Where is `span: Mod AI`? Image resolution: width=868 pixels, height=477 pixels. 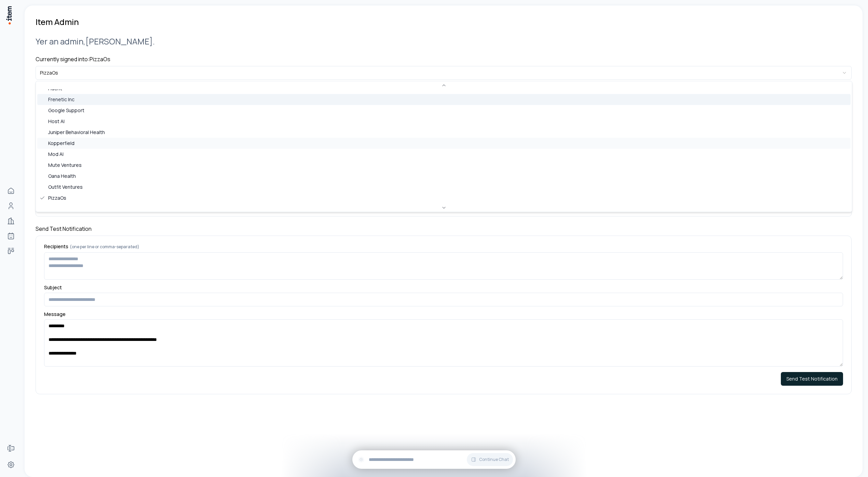
span: Mod AI is located at coordinates (56, 155).